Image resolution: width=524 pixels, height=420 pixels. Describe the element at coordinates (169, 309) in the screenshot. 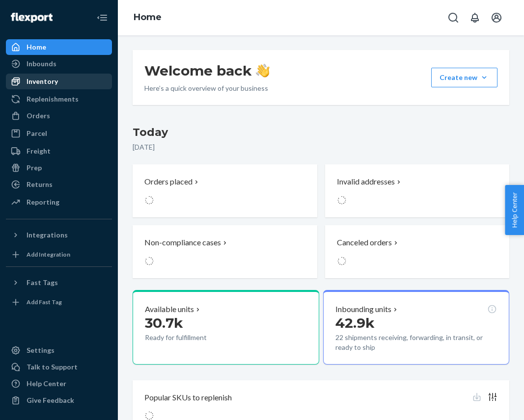

I see `p: Available units` at that location.